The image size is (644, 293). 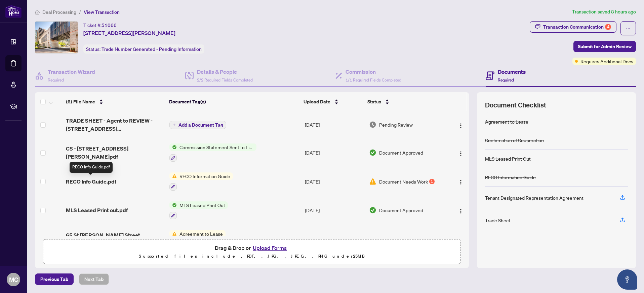 What do you see at coordinates (201, 181) in the screenshot?
I see `button: Status IconRECO Information Guide` at bounding box center [201, 181].